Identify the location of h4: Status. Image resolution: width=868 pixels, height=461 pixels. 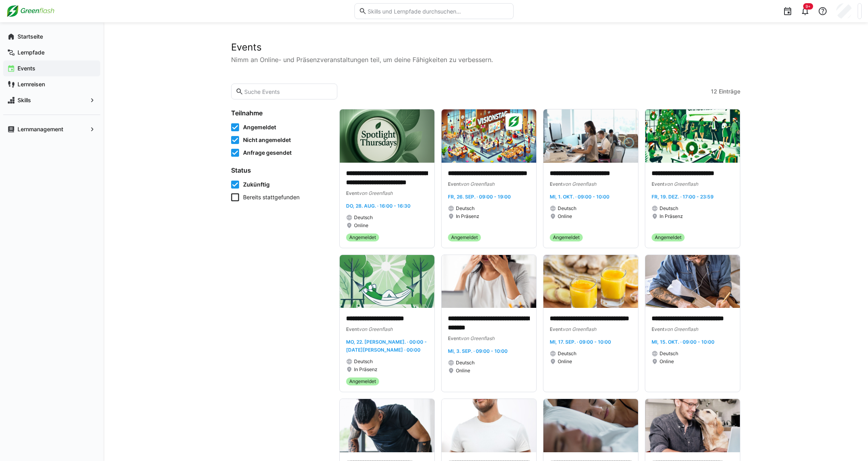
(280, 170).